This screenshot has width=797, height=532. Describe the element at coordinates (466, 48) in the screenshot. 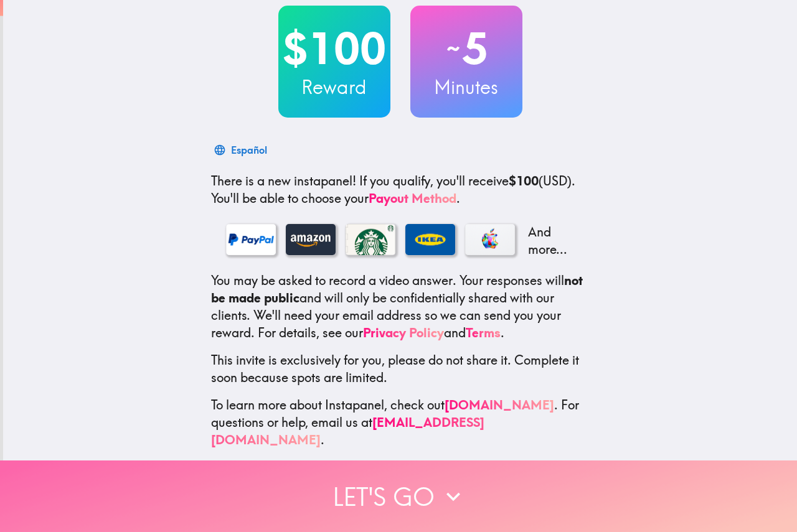

I see `h2: 5` at that location.